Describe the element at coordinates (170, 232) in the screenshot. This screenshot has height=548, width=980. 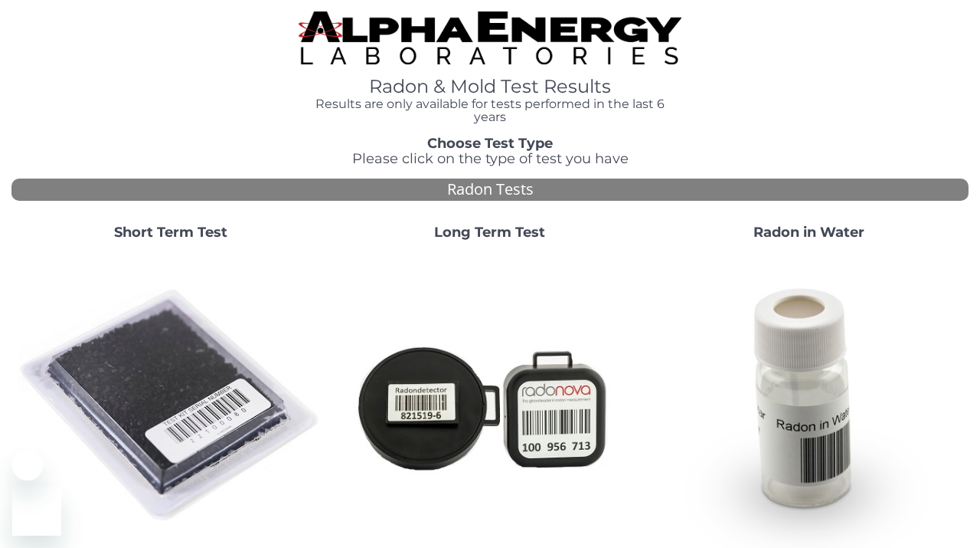
I see `strong: Short Term Test` at that location.